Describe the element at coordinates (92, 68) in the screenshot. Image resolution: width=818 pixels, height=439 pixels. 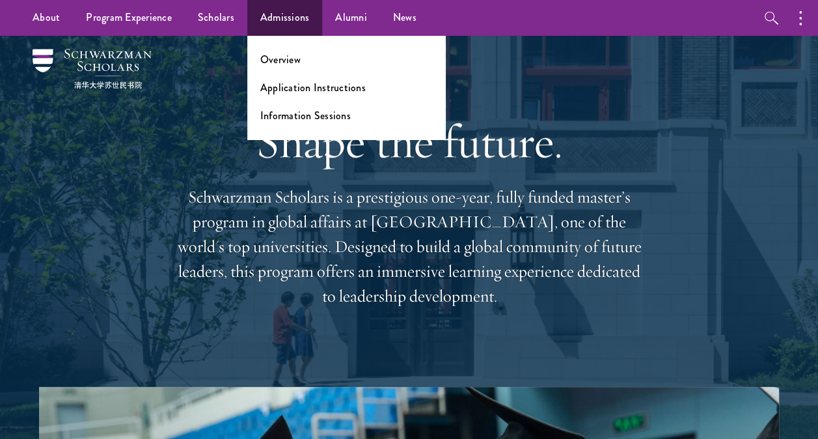
I see `img: Schwarzman Scholars` at that location.